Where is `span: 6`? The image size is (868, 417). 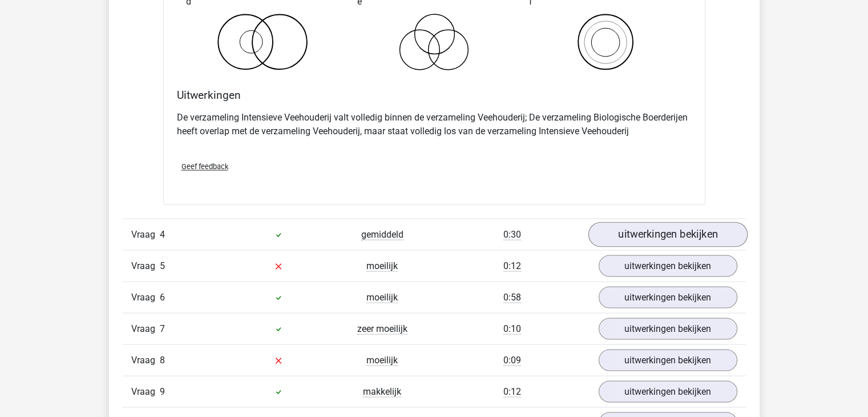 span: 6 is located at coordinates (162, 296).